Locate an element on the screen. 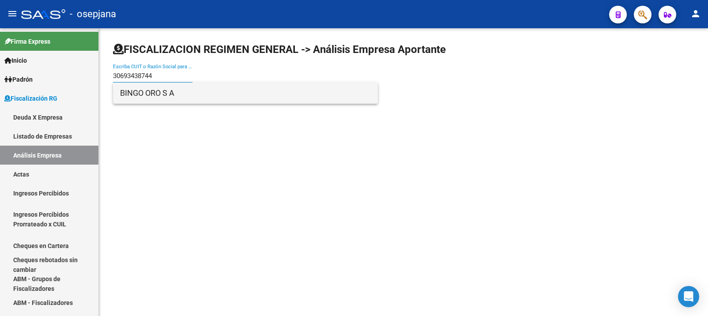 The width and height of the screenshot is (708, 316). h1: FISCALIZACION REGIMEN GENERAL -> Análisis Empresa Aportante is located at coordinates (279, 49).